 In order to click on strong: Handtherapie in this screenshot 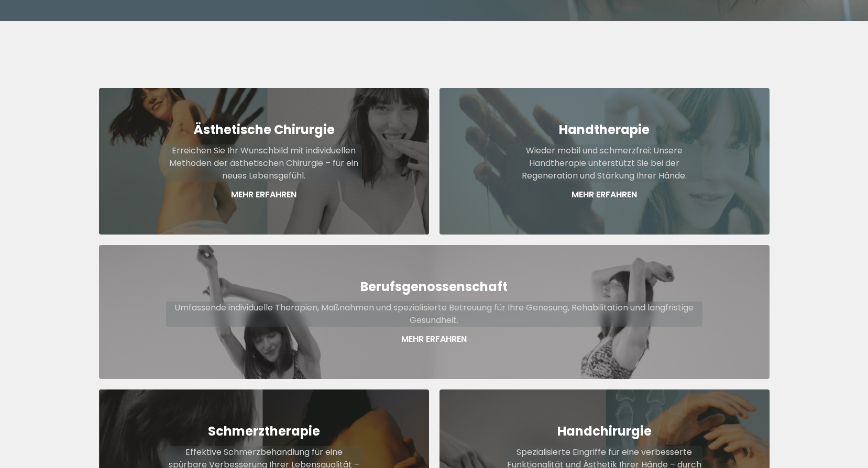, I will do `click(604, 130)`.